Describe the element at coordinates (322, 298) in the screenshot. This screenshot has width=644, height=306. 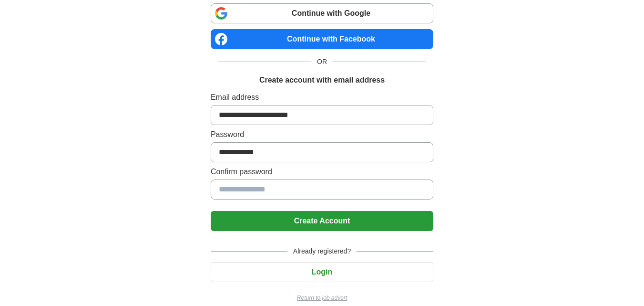
I see `a: Return to job advert` at that location.